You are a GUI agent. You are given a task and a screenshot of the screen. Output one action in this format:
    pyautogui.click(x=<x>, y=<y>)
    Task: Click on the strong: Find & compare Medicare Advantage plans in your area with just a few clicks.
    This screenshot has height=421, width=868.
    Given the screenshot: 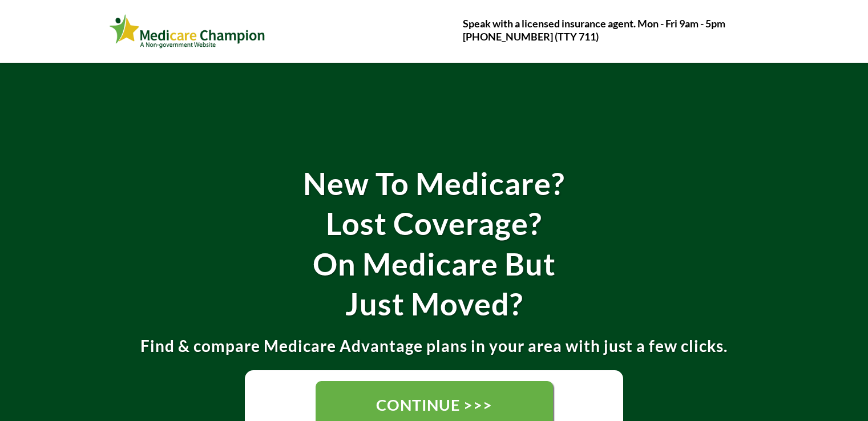 What is the action you would take?
    pyautogui.click(x=434, y=346)
    